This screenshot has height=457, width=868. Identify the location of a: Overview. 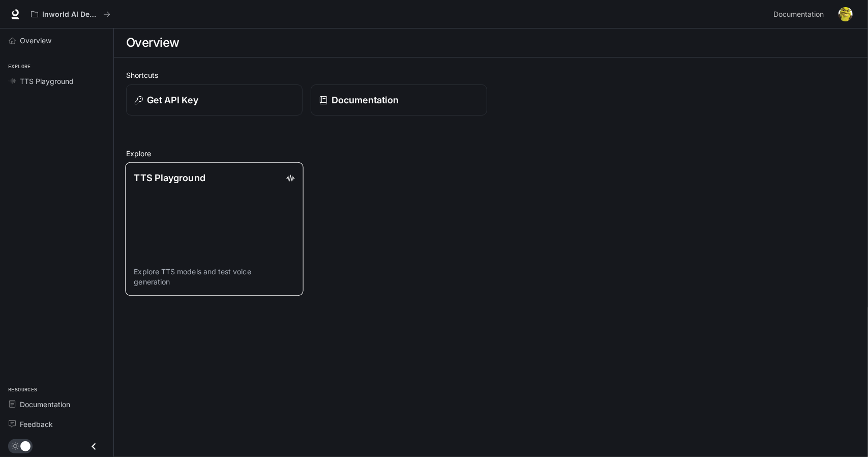
(56, 40).